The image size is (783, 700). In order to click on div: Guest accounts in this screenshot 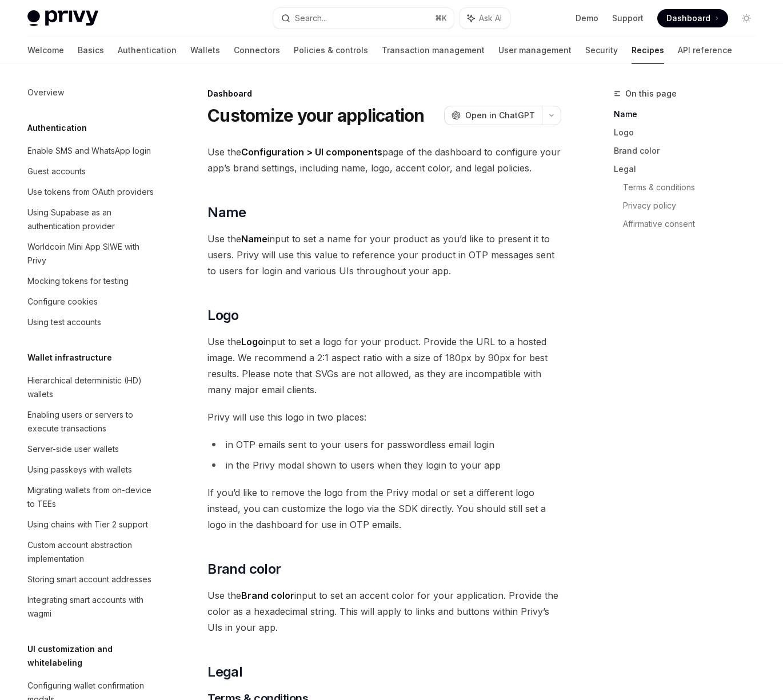, I will do `click(57, 171)`.